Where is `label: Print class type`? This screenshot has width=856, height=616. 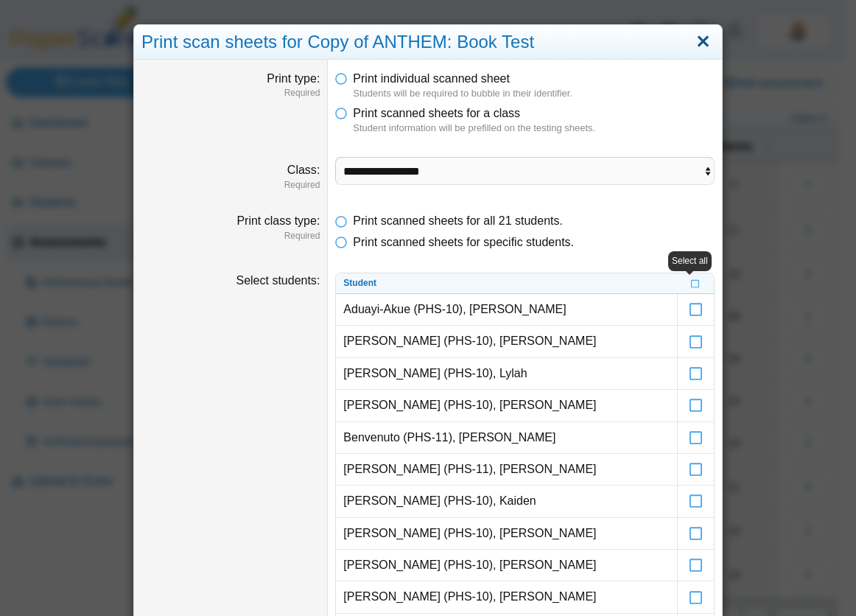
label: Print class type is located at coordinates (278, 220).